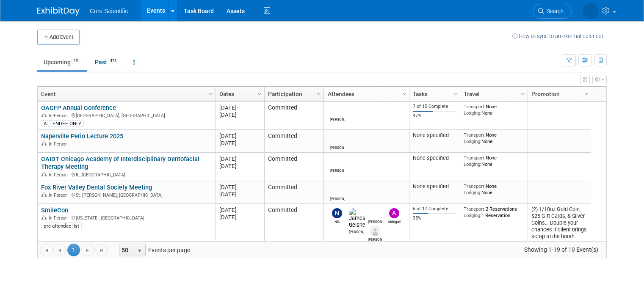 This screenshot has height=294, width=644. Describe the element at coordinates (113, 61) in the screenshot. I see `span: 421` at that location.